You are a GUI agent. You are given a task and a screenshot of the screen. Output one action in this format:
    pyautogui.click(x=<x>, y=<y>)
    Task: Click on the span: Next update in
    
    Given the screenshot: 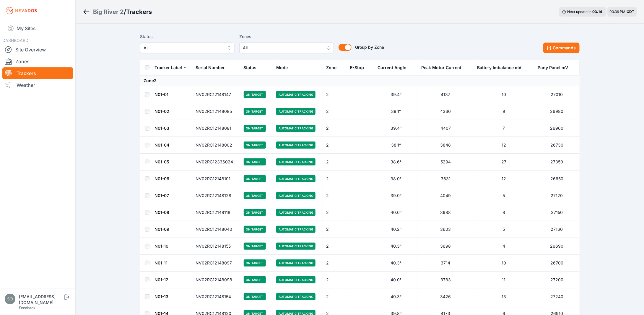 What is the action you would take?
    pyautogui.click(x=580, y=12)
    